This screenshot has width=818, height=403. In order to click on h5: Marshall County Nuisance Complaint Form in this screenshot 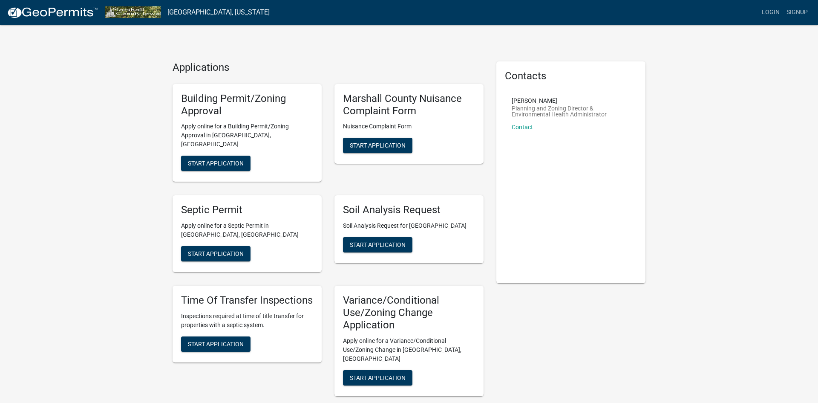, I will do `click(409, 105)`.